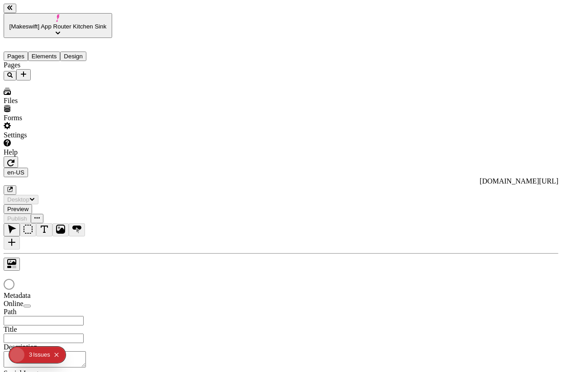  Describe the element at coordinates (10, 329) in the screenshot. I see `span: Title` at that location.